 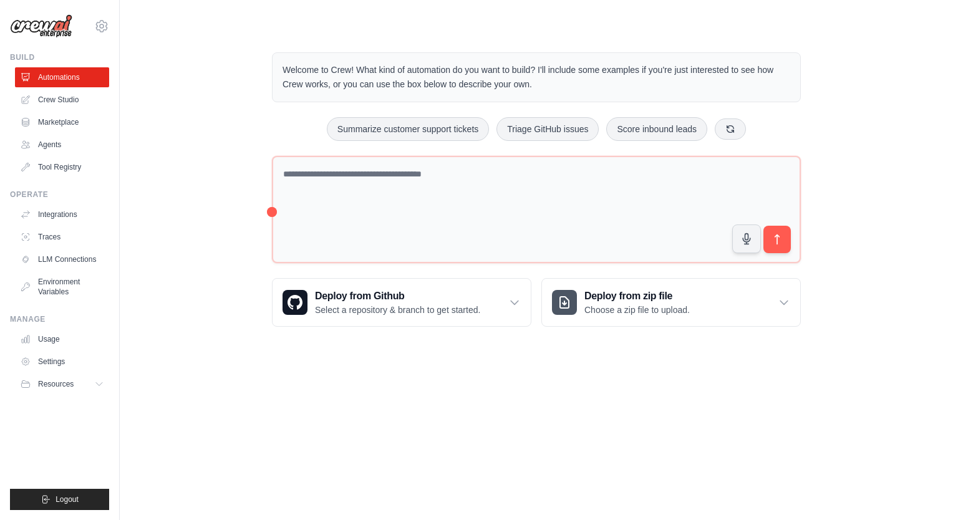 What do you see at coordinates (62, 77) in the screenshot?
I see `a: Automations` at bounding box center [62, 77].